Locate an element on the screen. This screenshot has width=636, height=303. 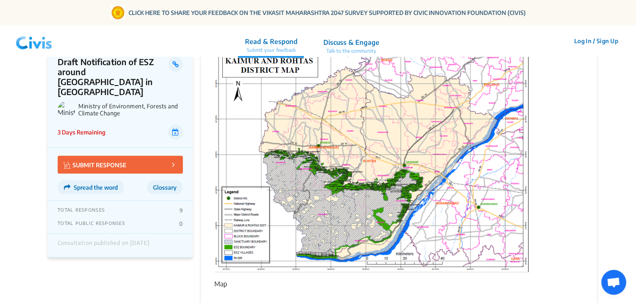
button: Spread the word is located at coordinates (91, 187).